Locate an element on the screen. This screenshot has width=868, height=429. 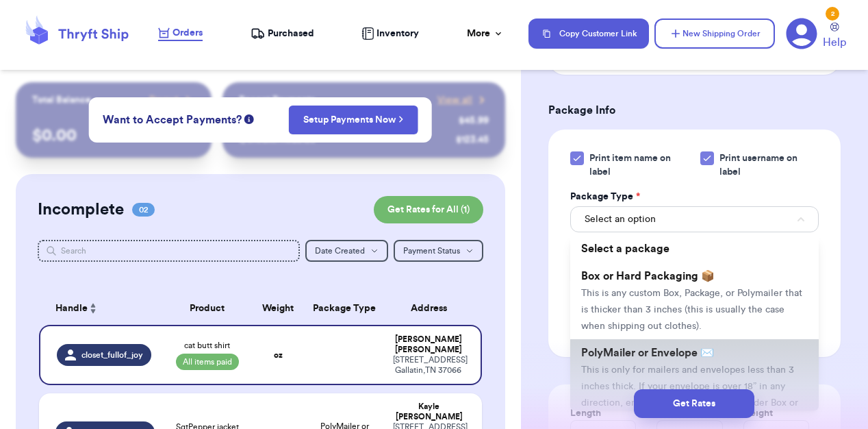
span: Date Created is located at coordinates (339, 251).